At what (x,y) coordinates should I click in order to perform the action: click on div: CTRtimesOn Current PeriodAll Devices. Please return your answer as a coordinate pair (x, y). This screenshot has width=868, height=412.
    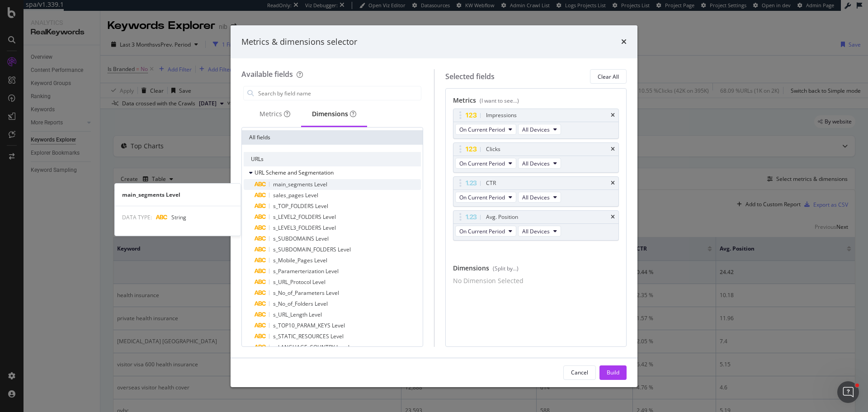
    Looking at the image, I should click on (536, 191).